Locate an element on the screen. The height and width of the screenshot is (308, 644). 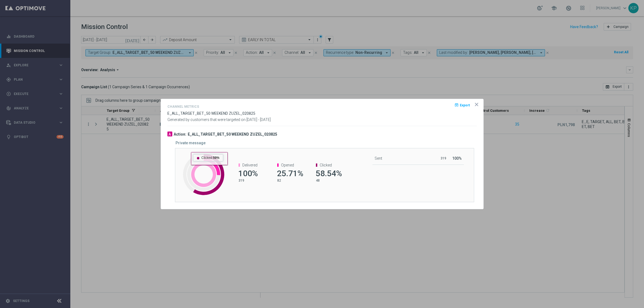
opti-icon: icon is located at coordinates (477, 104).